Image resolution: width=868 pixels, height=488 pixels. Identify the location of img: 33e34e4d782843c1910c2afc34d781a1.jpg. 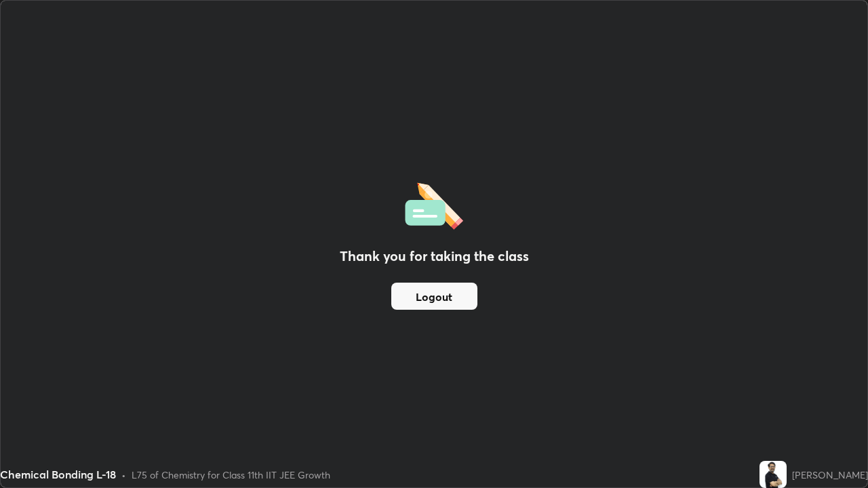
(772, 474).